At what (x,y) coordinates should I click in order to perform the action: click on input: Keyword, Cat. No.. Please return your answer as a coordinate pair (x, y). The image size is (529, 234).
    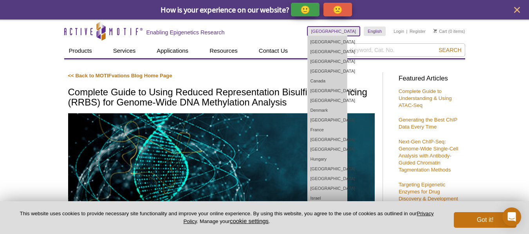
    Looking at the image, I should click on (401, 50).